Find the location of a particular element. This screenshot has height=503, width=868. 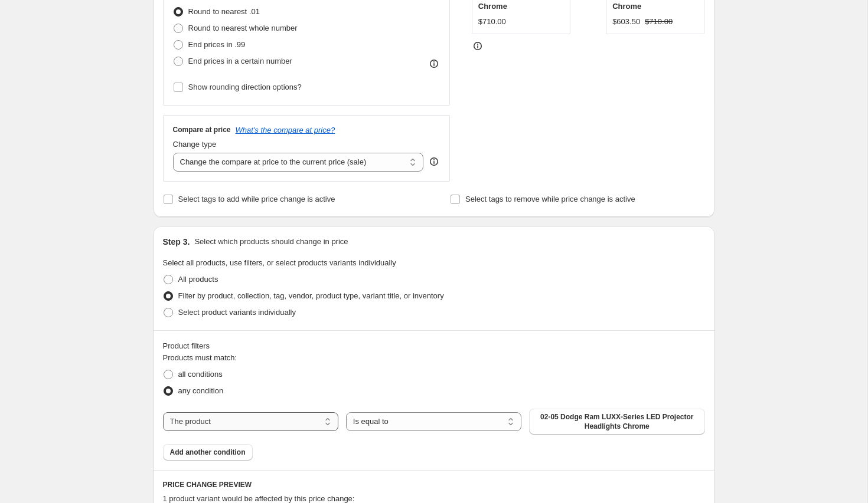

span: Select all products, use filters, or select products variants individually is located at coordinates (279, 262).